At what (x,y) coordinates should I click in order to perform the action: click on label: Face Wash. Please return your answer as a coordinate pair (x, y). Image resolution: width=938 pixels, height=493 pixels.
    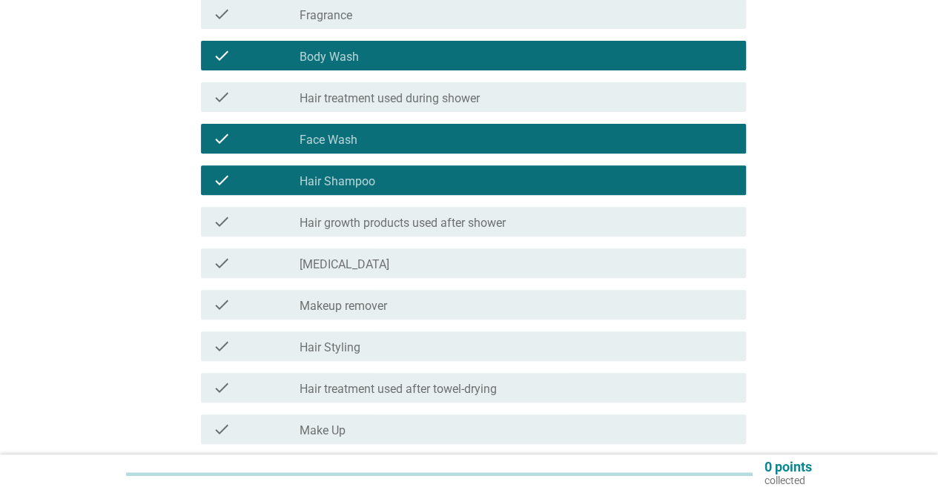
    Looking at the image, I should click on (328, 140).